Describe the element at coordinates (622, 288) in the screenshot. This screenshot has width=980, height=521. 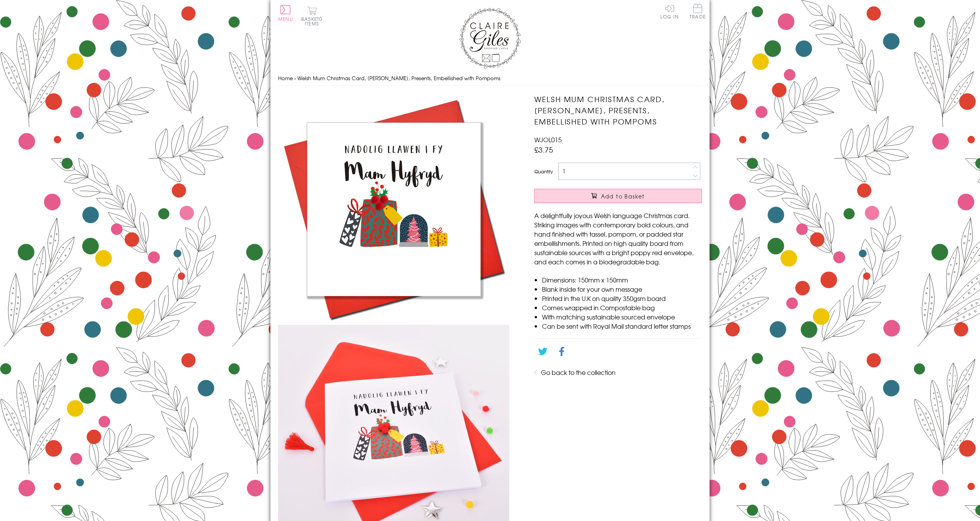
I see `li: Blank inside for your own message` at that location.